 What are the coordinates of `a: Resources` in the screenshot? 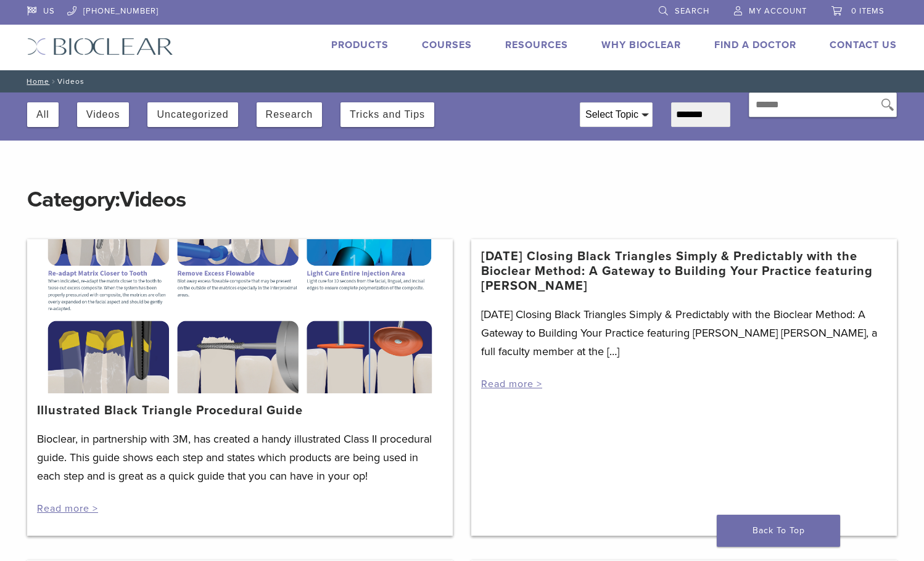 It's located at (537, 45).